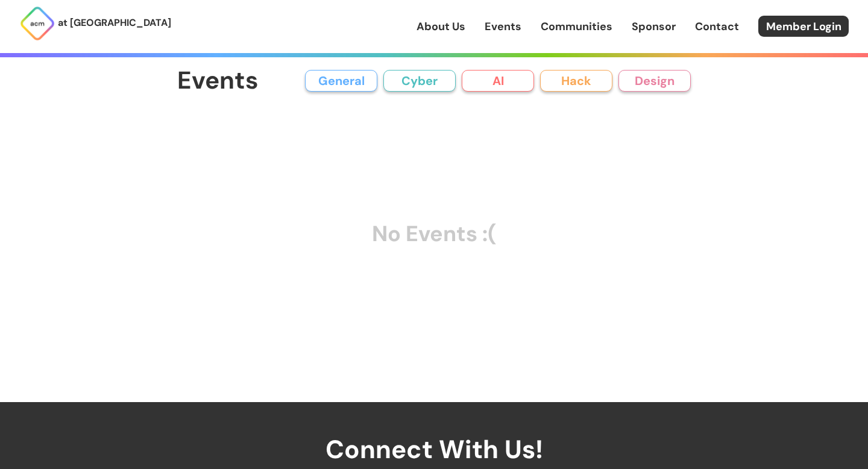  Describe the element at coordinates (441, 27) in the screenshot. I see `a: About Us` at that location.